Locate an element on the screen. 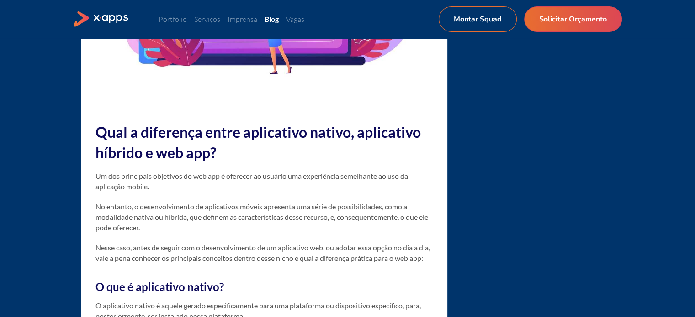 Image resolution: width=695 pixels, height=317 pixels. a: Solicitar Orçamento is located at coordinates (573, 19).